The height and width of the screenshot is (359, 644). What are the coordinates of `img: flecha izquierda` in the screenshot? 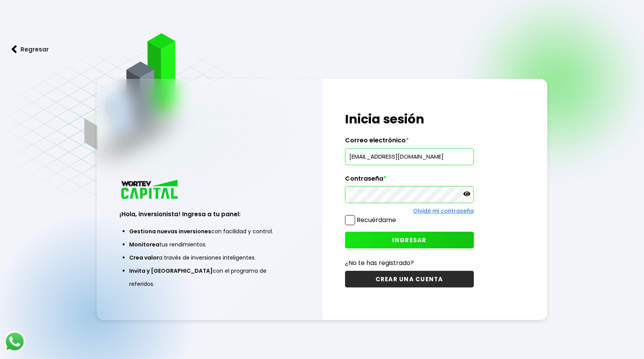 It's located at (14, 49).